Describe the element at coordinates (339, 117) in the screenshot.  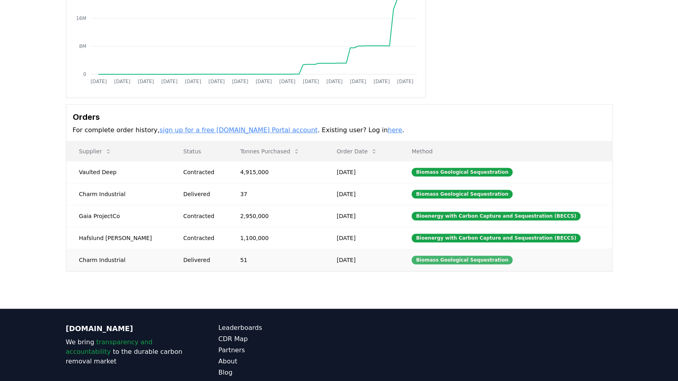
I see `h3: Orders` at that location.